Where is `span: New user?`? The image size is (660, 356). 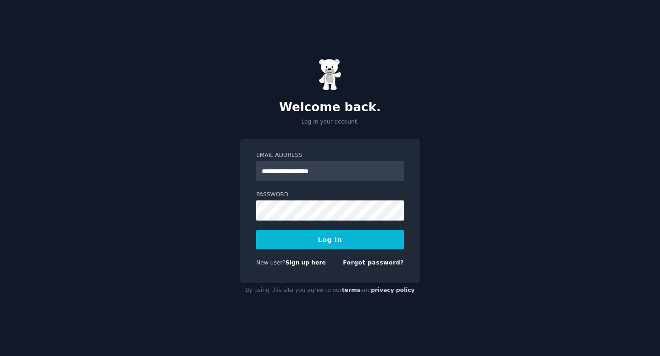
span: New user? is located at coordinates (271, 263).